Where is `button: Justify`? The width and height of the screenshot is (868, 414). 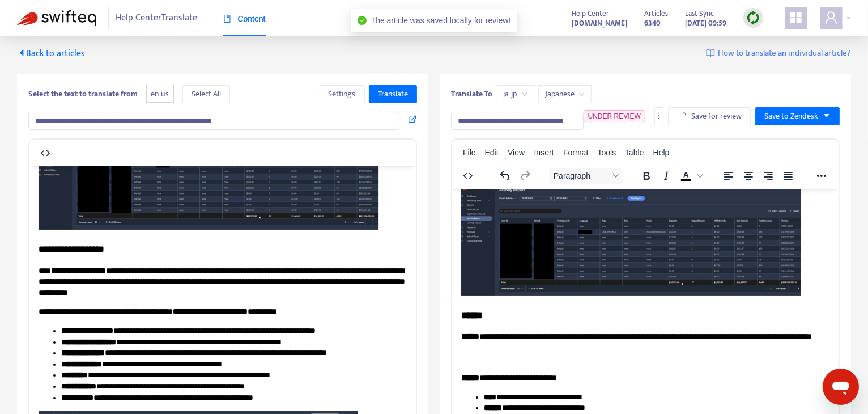 button: Justify is located at coordinates (788, 175).